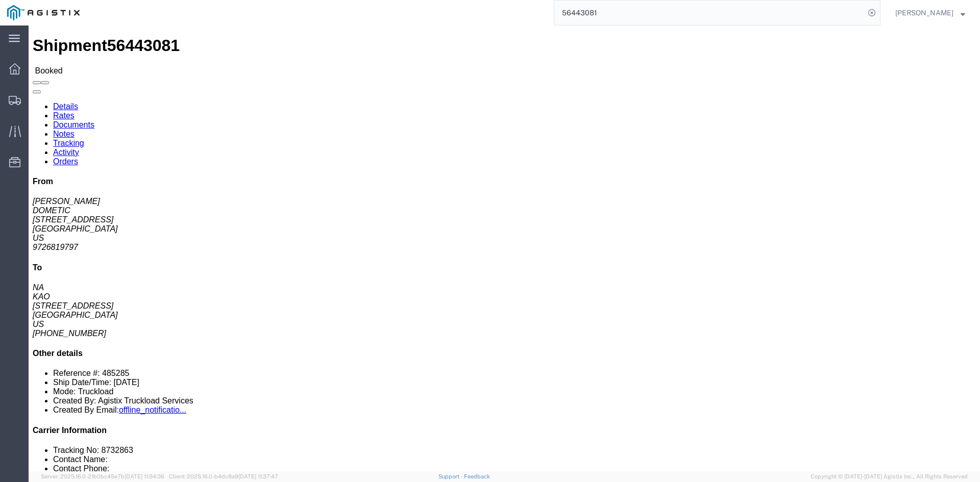 The image size is (980, 482). I want to click on a: Support, so click(451, 477).